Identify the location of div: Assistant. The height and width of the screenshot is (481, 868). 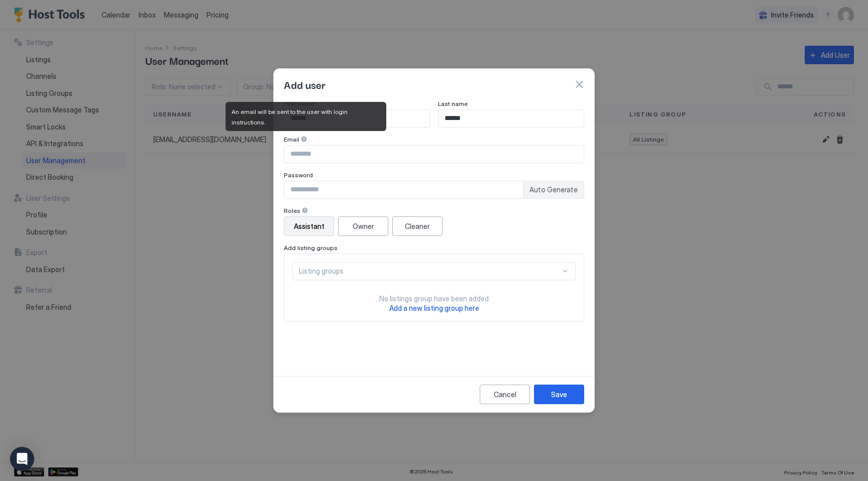
(308, 226).